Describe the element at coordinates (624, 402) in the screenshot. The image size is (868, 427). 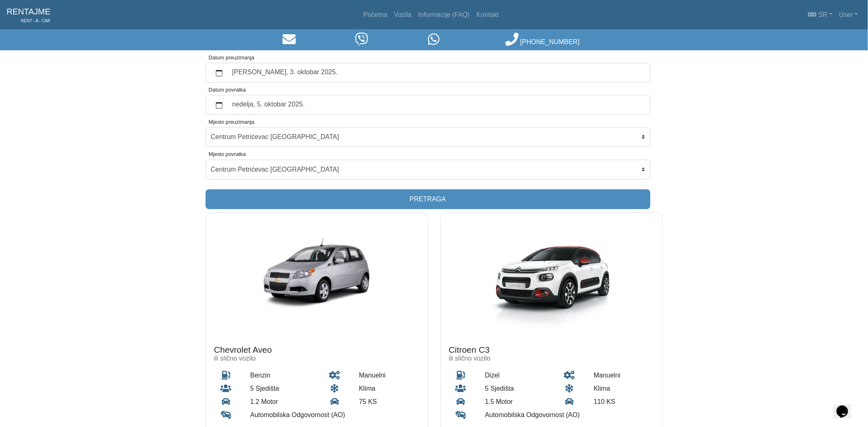
I see `div: 110 KS` at that location.